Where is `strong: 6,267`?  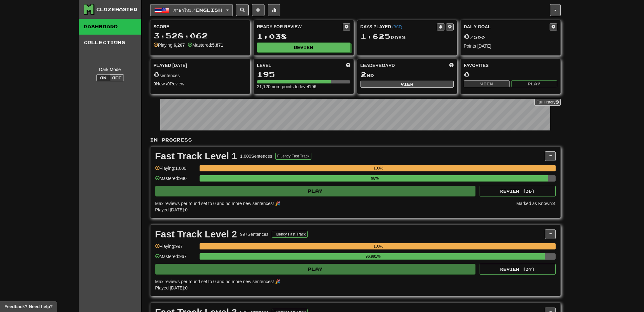 strong: 6,267 is located at coordinates (179, 45).